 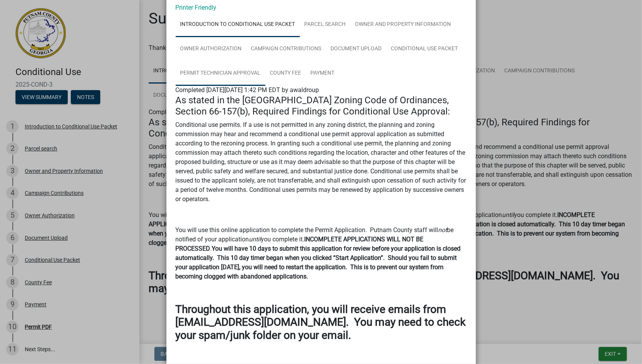 What do you see at coordinates (238, 25) in the screenshot?
I see `a: Introduction to Conditional Use Packet` at bounding box center [238, 25].